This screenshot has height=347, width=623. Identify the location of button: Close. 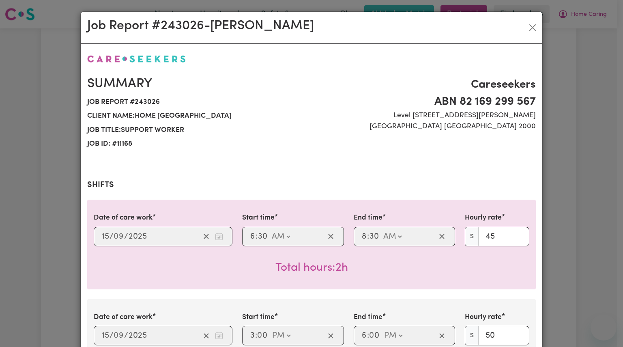
(533, 28).